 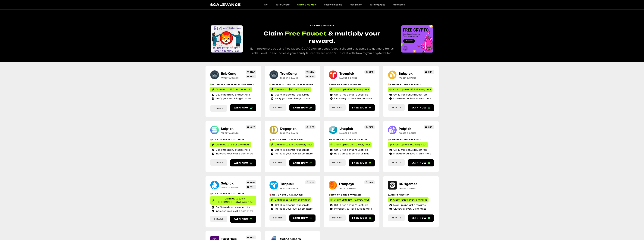 What do you see at coordinates (229, 74) in the screenshot?
I see `a: BnbKong` at bounding box center [229, 74].